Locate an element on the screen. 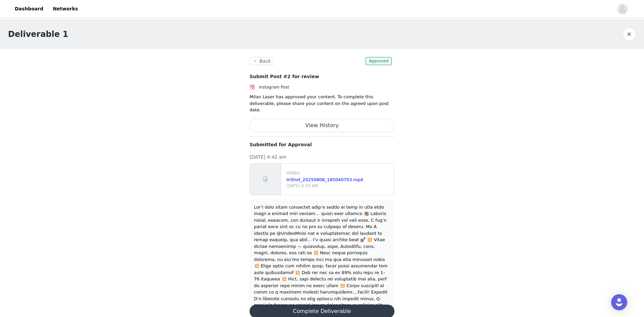 Image resolution: width=644 pixels, height=317 pixels. h1: Deliverable 1 is located at coordinates (38, 34).